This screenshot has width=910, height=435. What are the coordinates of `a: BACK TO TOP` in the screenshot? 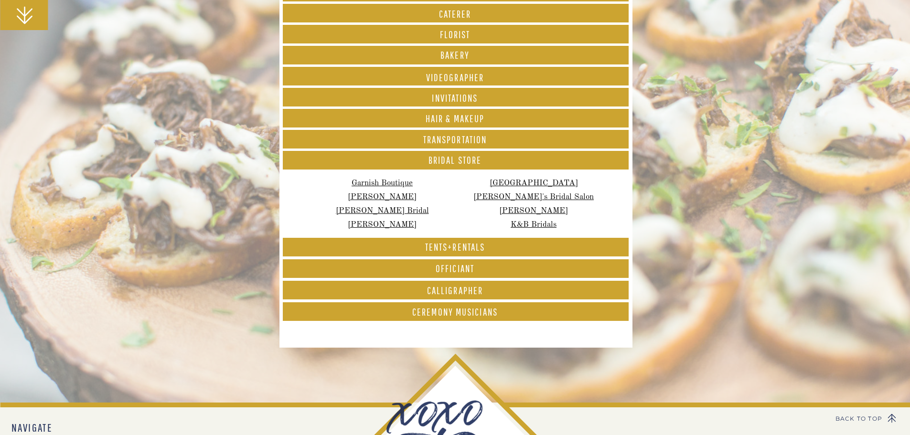 It's located at (852, 418).